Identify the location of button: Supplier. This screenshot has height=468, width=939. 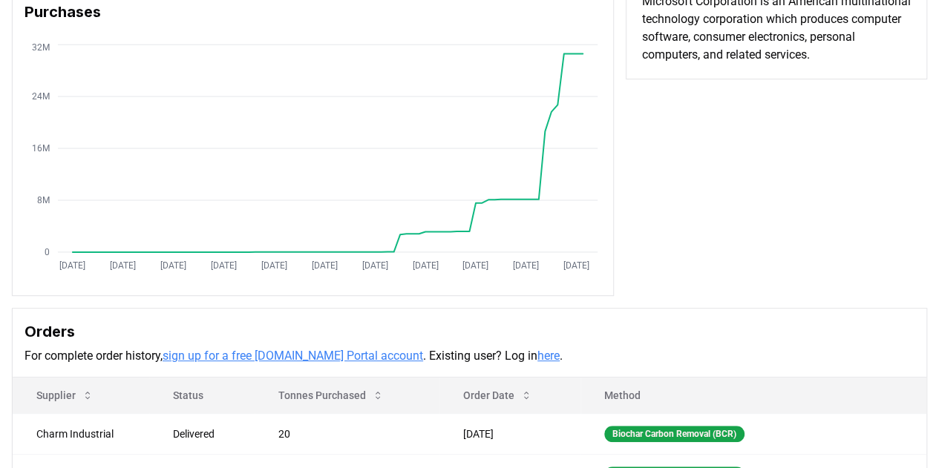
(65, 396).